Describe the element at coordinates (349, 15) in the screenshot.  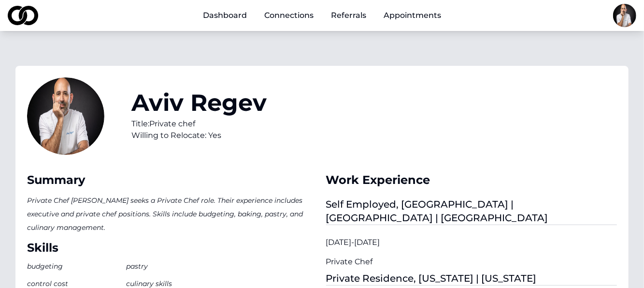
I see `a: Referrals` at that location.